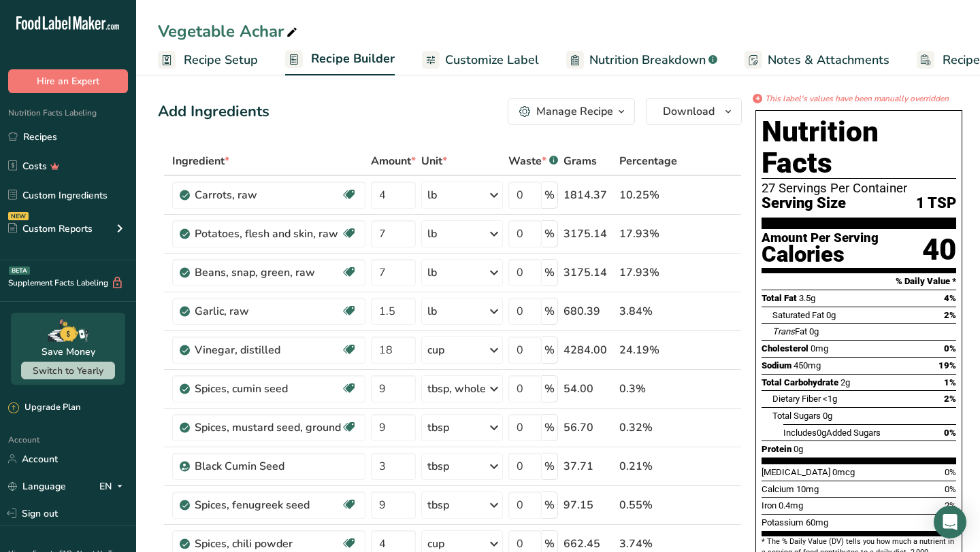  What do you see at coordinates (588, 544) in the screenshot?
I see `div: 662.45` at bounding box center [588, 544].